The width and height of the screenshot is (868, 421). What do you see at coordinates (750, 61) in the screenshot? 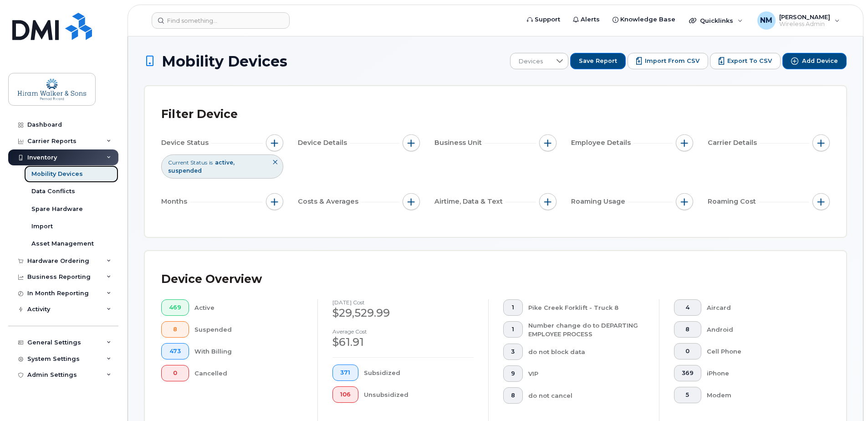
I see `span: Export to CSV` at bounding box center [750, 61].